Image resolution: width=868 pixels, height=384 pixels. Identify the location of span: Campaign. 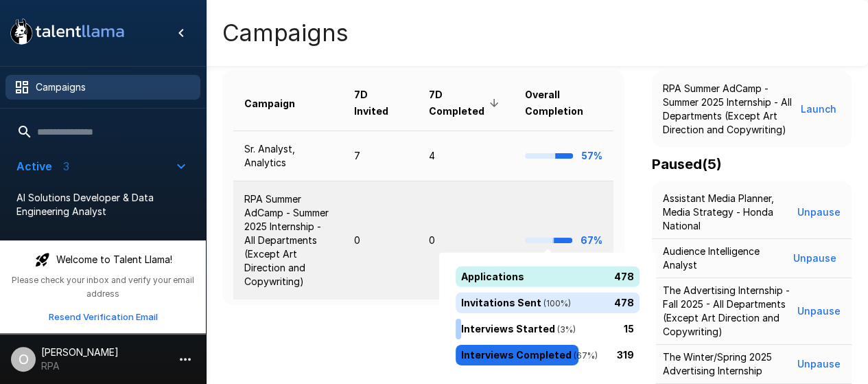
(279, 104).